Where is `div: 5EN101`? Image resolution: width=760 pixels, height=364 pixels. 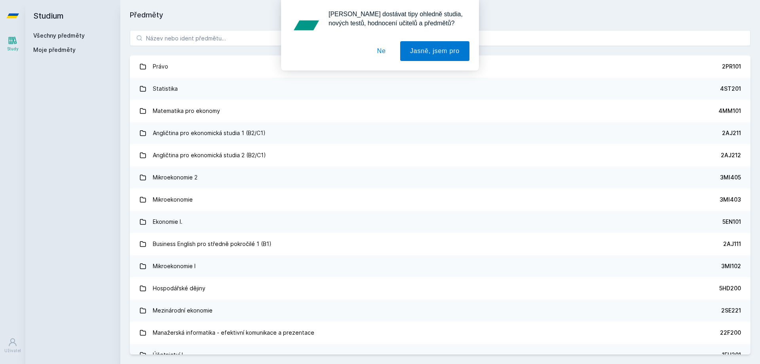
div: 5EN101 is located at coordinates (731, 222).